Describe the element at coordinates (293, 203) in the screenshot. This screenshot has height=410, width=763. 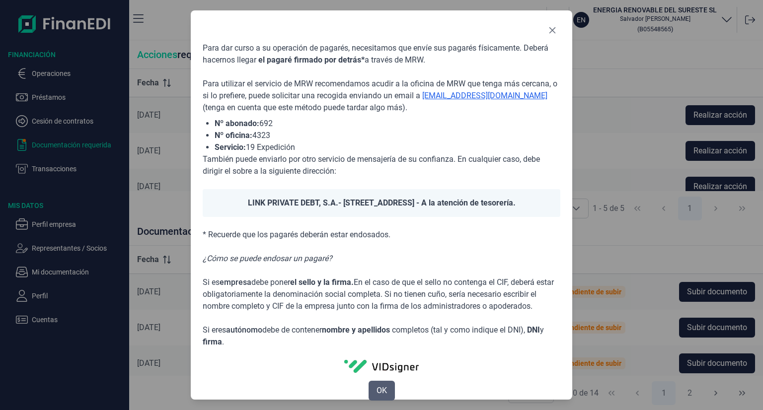
I see `span: LINK PRIVATE DEBT, S.A.` at that location.